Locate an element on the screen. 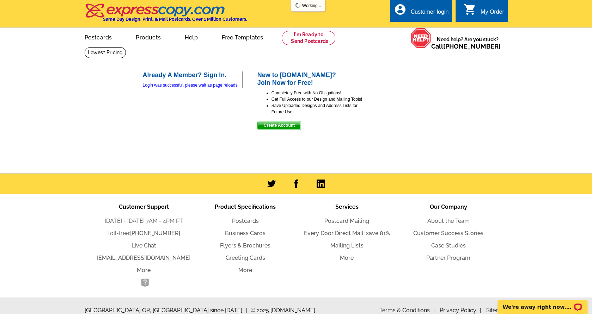 The height and width of the screenshot is (314, 592). span: Our Company is located at coordinates (448, 207).